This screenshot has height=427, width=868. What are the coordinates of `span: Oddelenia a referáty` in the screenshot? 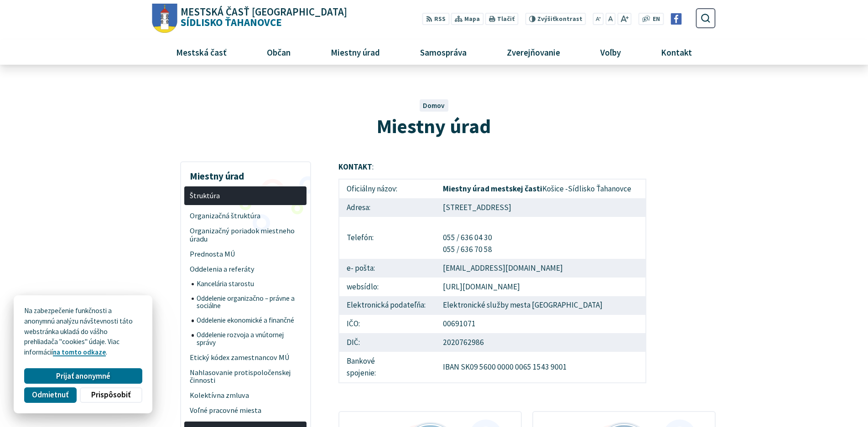 It's located at (246, 269).